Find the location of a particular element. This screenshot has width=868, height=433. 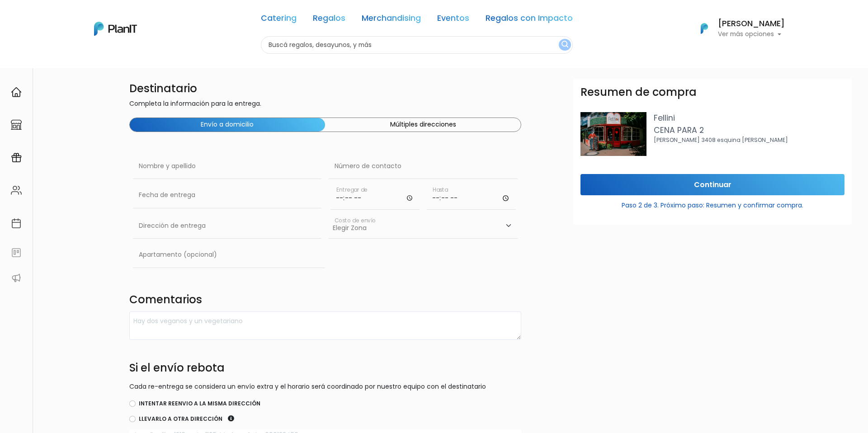

input: Dirección de entrega is located at coordinates (227, 226).